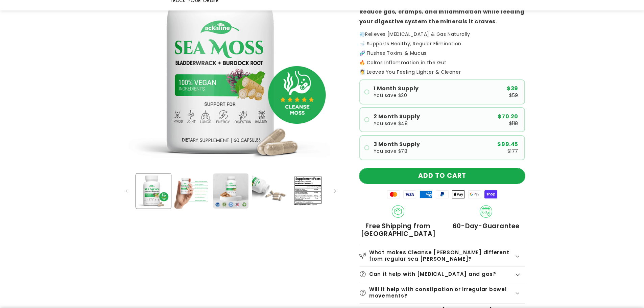 The height and width of the screenshot is (308, 644). Describe the element at coordinates (442, 176) in the screenshot. I see `button: ADD TO CART` at that location.